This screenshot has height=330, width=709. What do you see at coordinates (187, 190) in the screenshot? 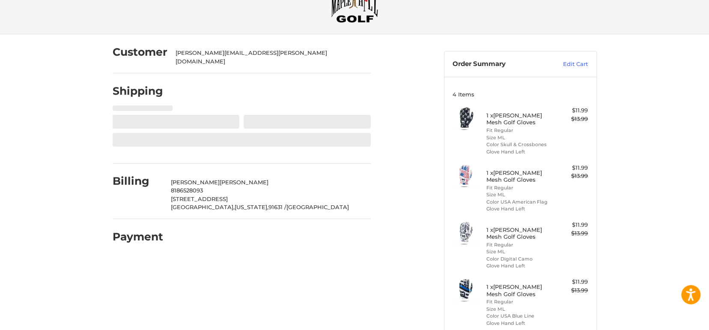
I see `span: 8186528093` at bounding box center [187, 190].